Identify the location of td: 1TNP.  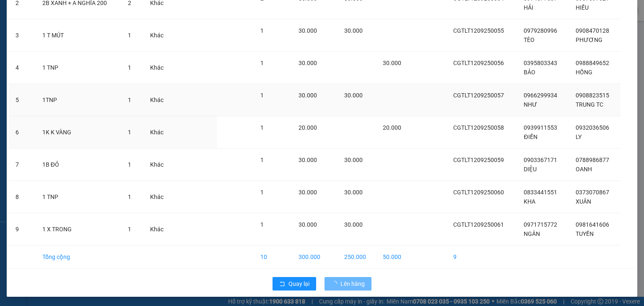
(78, 100).